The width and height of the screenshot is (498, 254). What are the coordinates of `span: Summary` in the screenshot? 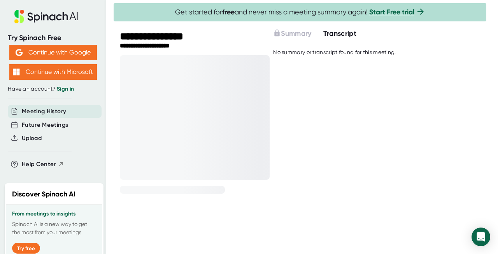 It's located at (296, 33).